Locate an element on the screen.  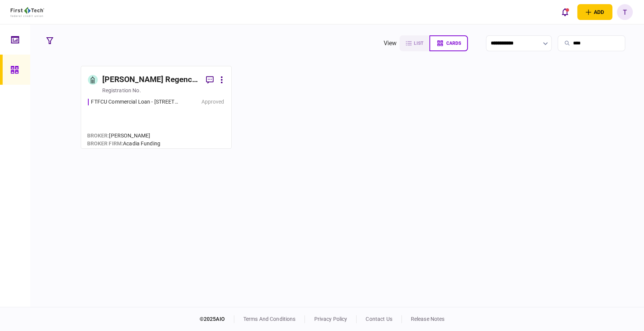
span: Broker : is located at coordinates (98, 136).